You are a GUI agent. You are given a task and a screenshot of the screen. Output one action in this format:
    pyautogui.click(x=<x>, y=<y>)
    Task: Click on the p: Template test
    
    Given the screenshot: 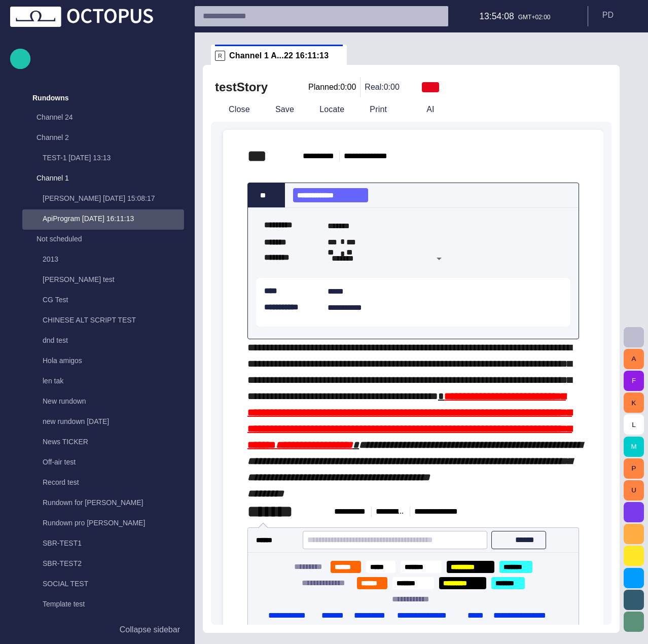 What is the action you would take?
    pyautogui.click(x=113, y=603)
    